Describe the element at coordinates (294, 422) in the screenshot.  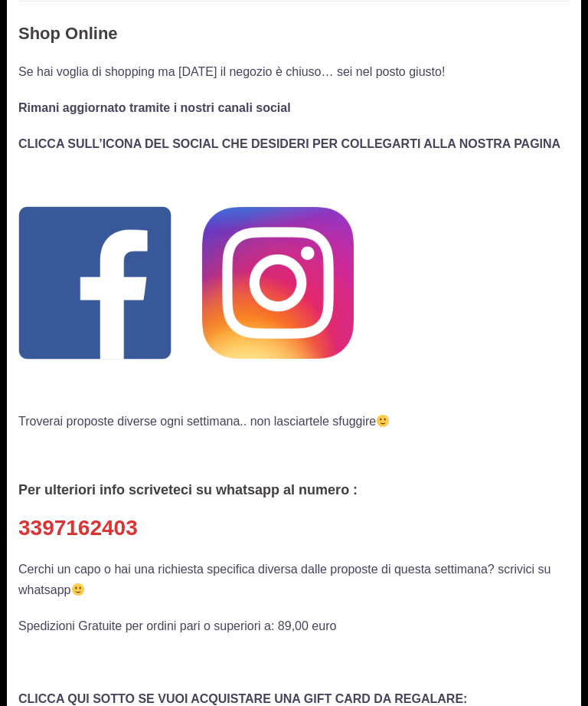
I see `p: Troverai proposte diverse ogni settimana.. non lasciartele sfuggire` at that location.